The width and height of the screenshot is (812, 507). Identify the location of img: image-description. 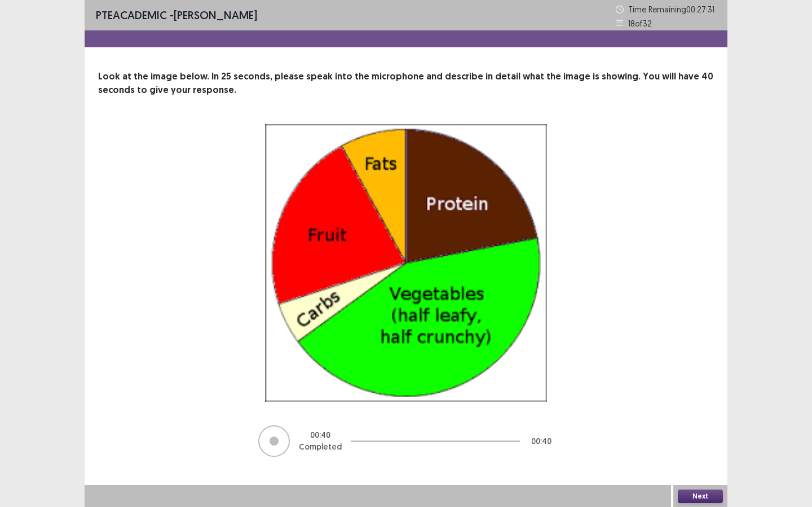
(406, 262).